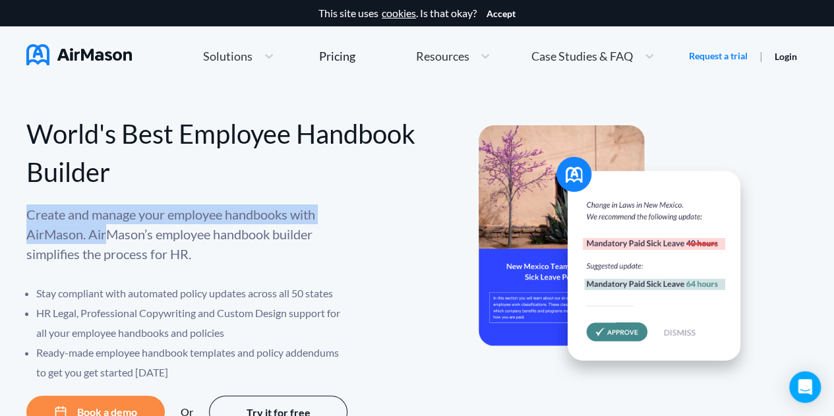 The image size is (834, 416). I want to click on div: Open Intercom Messenger, so click(805, 387).